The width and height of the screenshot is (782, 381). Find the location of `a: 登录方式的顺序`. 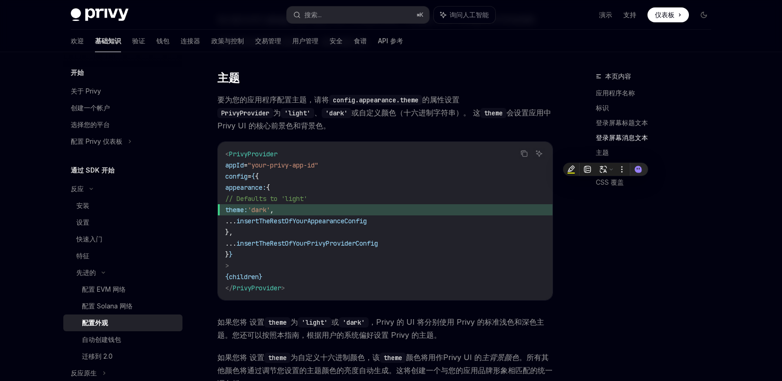

a: 登录方式的顺序 is located at coordinates (658, 168).